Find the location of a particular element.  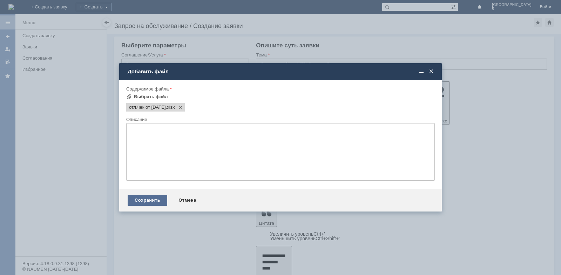

span: Свернуть (Ctrl + M) is located at coordinates (421, 72).